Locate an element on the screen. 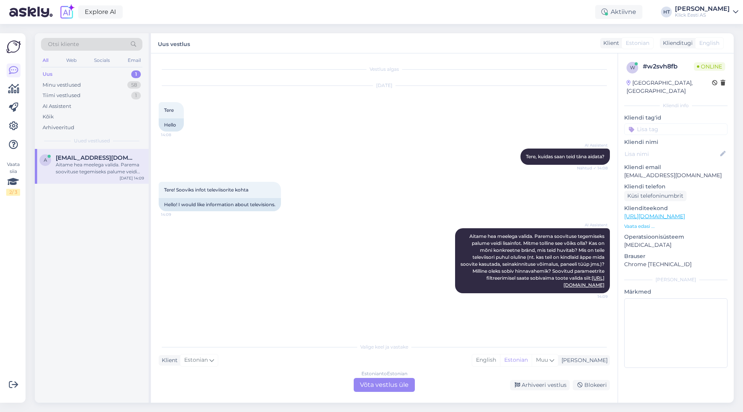 The height and width of the screenshot is (412, 743). div: Tiimi vestlused is located at coordinates (62, 96).